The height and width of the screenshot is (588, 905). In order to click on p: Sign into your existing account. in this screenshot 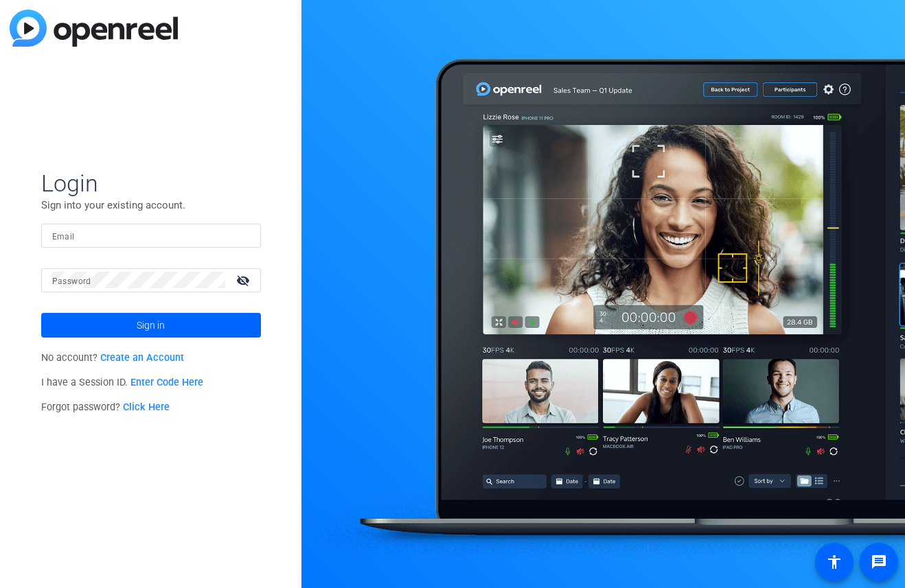, I will do `click(151, 205)`.